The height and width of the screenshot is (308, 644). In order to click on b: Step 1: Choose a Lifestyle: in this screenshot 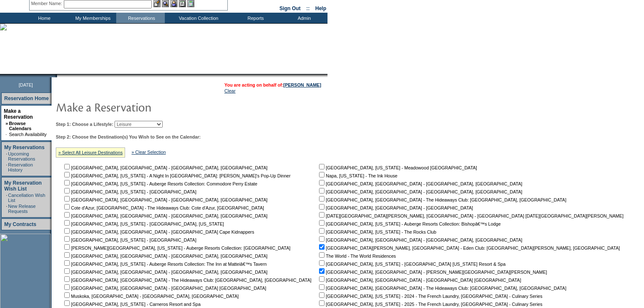, I will do `click(84, 124)`.